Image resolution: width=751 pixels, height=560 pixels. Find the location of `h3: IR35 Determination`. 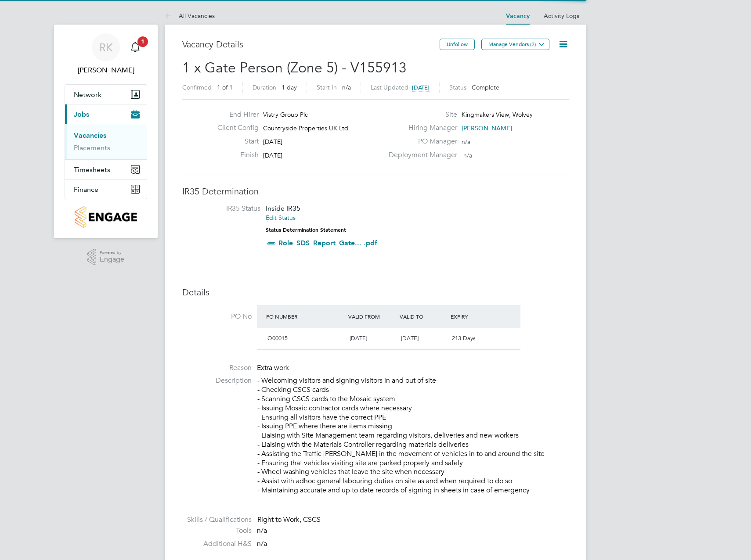

h3: IR35 Determination is located at coordinates (376, 191).